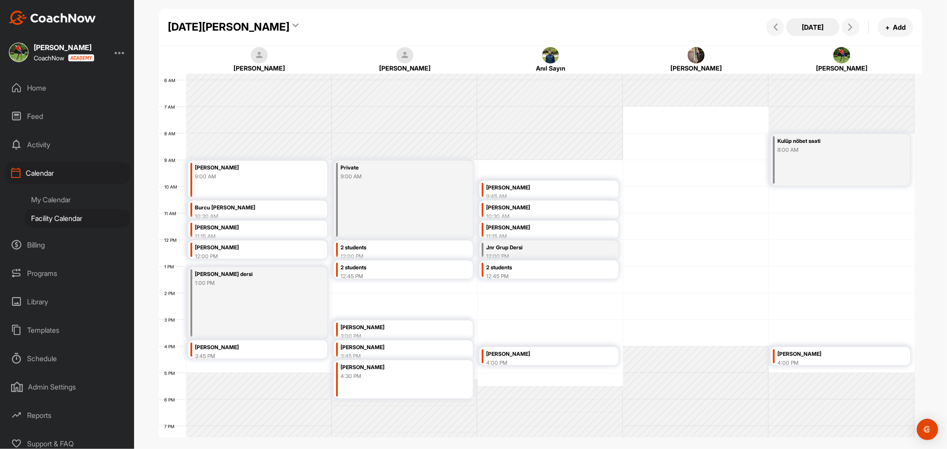  I want to click on div: 4:30 PM, so click(394, 377).